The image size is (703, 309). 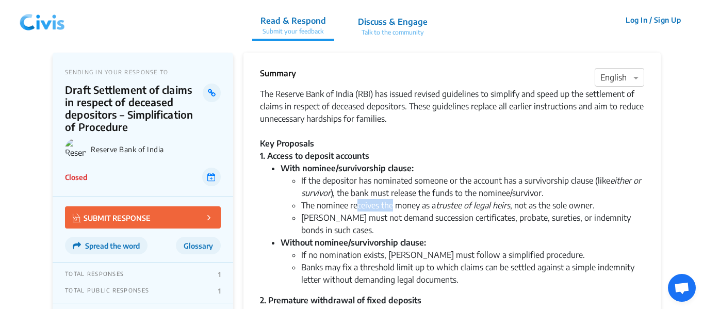 What do you see at coordinates (106, 246) in the screenshot?
I see `button: Spread the word` at bounding box center [106, 246].